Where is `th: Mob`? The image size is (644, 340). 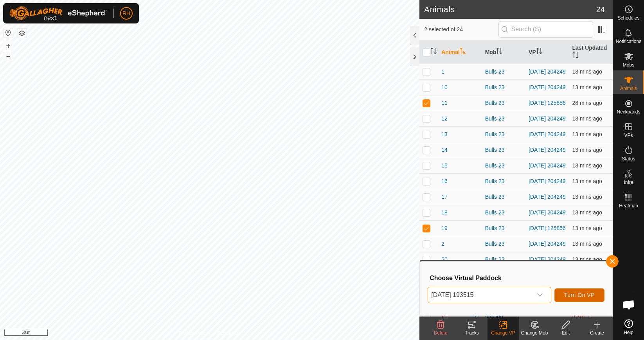 th: Mob is located at coordinates (504, 53).